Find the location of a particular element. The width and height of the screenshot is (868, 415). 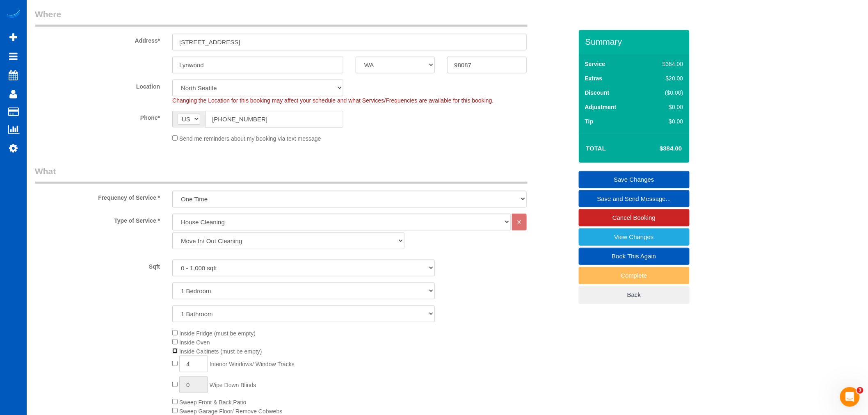

a: Book This Again is located at coordinates (634, 256).